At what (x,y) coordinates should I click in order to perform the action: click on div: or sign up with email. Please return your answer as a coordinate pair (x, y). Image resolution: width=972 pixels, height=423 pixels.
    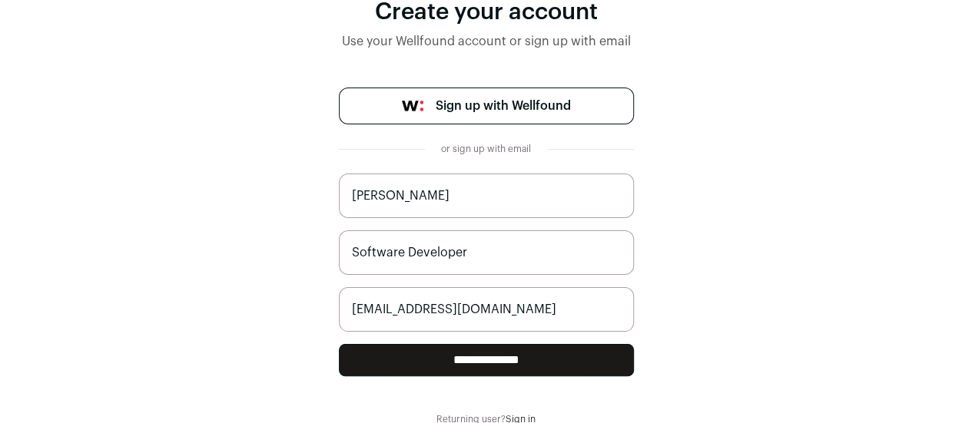
    Looking at the image, I should click on (486, 149).